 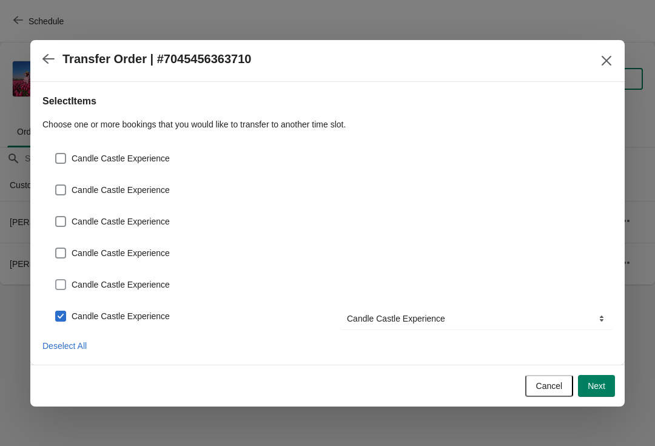 I want to click on p: Choose one or more bookings that you would like to transfer to another time slot., so click(x=327, y=124).